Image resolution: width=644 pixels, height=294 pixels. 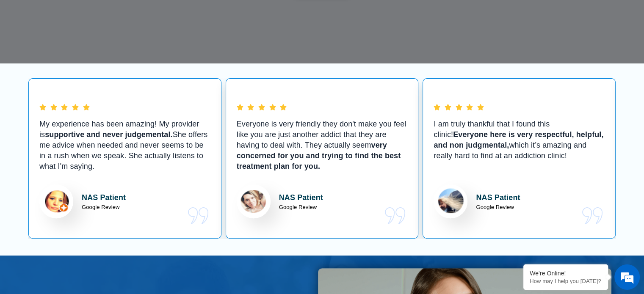 What do you see at coordinates (254, 201) in the screenshot?
I see `img: Christina Review for National Addiction Specialists Top Rated Suboxone Clinic` at bounding box center [254, 201].